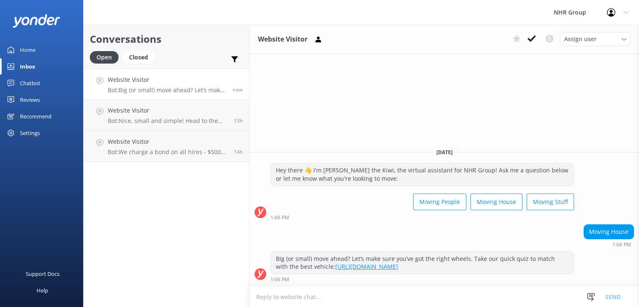 The image size is (639, 307). Describe the element at coordinates (168, 152) in the screenshot. I see `p: Bot: We charge a bond on all hires - $500 for vehicles and $200 for trailers. This is required at...` at that location.